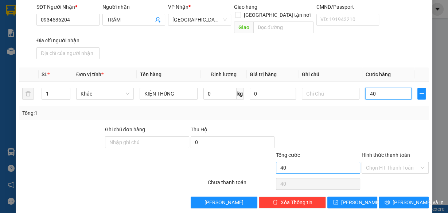 The width and height of the screenshot is (448, 213). Describe the element at coordinates (68, 53) in the screenshot. I see `input: Địa chỉ của người nhận` at that location.